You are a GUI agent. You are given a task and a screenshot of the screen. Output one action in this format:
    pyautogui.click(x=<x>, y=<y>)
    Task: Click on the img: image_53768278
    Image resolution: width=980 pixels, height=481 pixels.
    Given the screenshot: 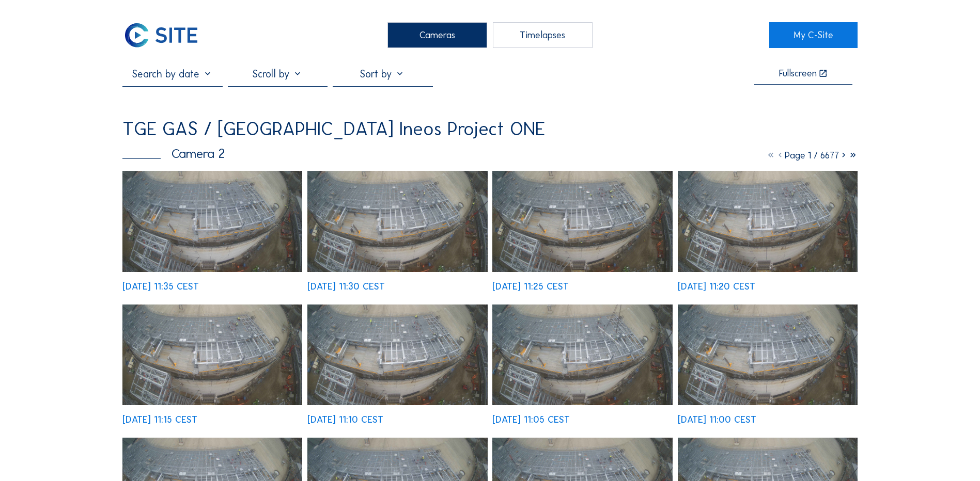 What is the action you would take?
    pyautogui.click(x=213, y=221)
    